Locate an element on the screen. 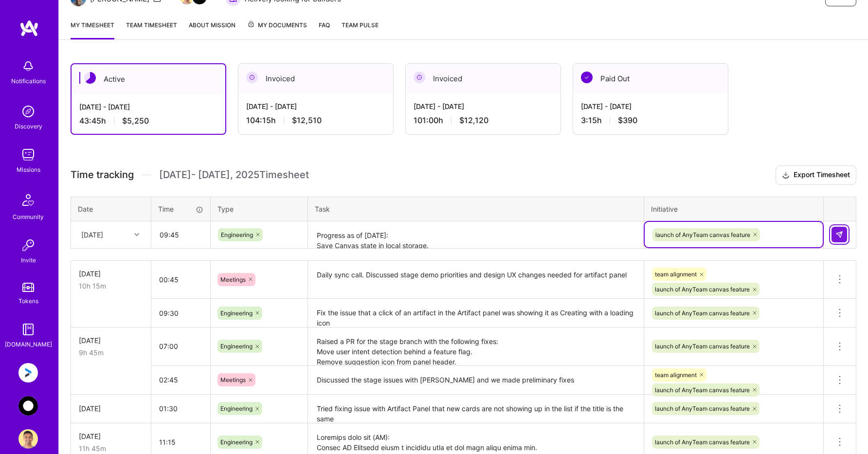 The image size is (868, 454). span: $5,250 is located at coordinates (136, 121).